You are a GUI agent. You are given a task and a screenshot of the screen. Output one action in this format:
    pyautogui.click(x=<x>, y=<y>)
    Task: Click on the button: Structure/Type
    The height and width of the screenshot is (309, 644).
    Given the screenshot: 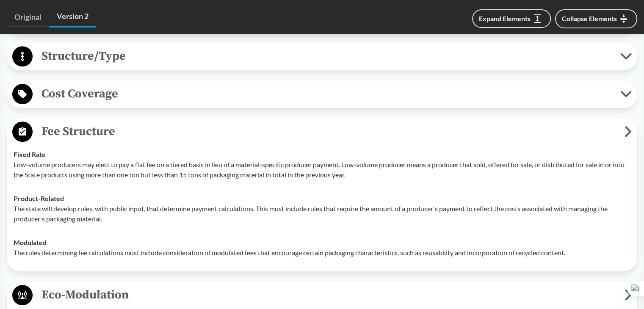 What is the action you would take?
    pyautogui.click(x=322, y=56)
    